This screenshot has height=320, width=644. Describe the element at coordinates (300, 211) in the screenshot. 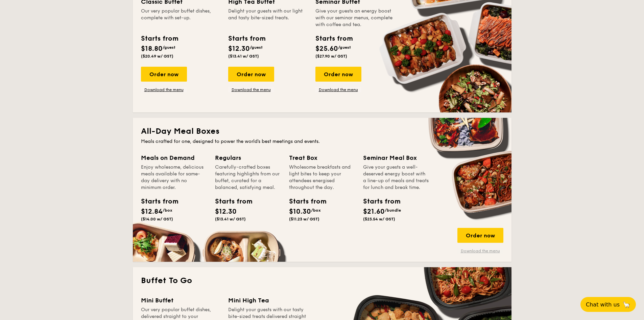

I see `span: $10.30` at that location.